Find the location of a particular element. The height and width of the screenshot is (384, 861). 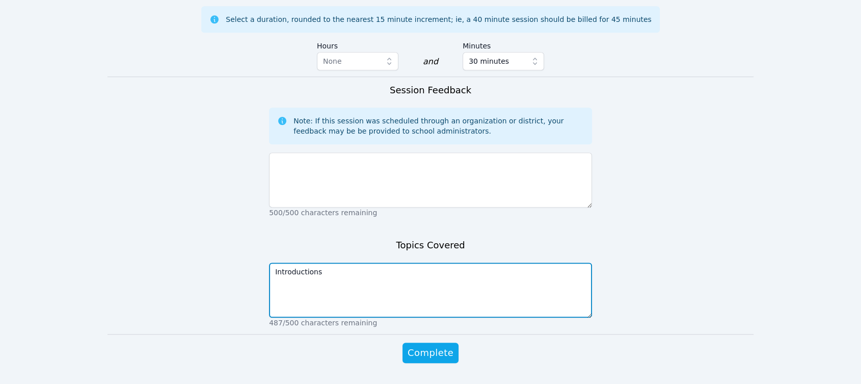

div: Note: If this session was scheduled through an organization or district, your feedback may be be ... is located at coordinates (439, 126).